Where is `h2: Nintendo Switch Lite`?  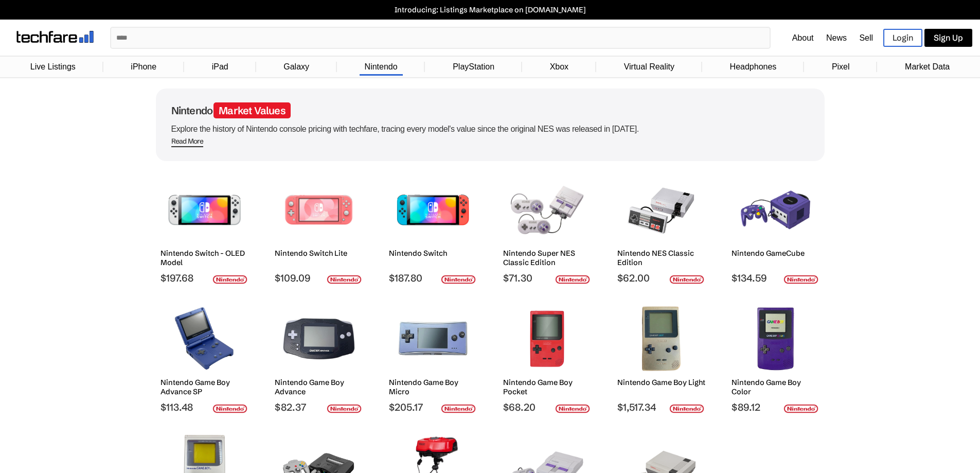 h2: Nintendo Switch Lite is located at coordinates (318, 253).